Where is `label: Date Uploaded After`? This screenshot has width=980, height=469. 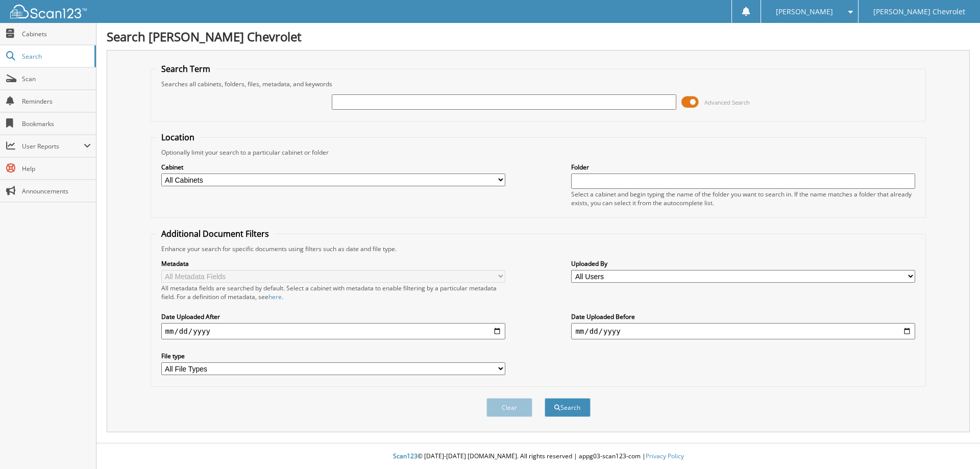 label: Date Uploaded After is located at coordinates (334, 316).